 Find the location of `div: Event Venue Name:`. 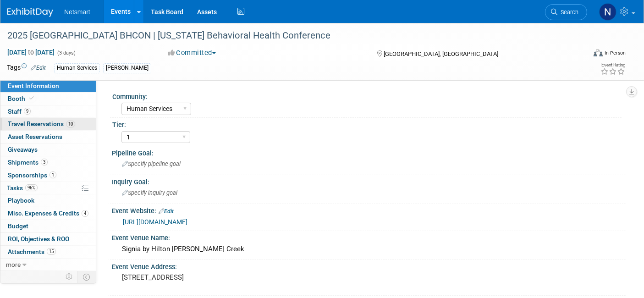

div: Event Venue Name: is located at coordinates (368, 236).